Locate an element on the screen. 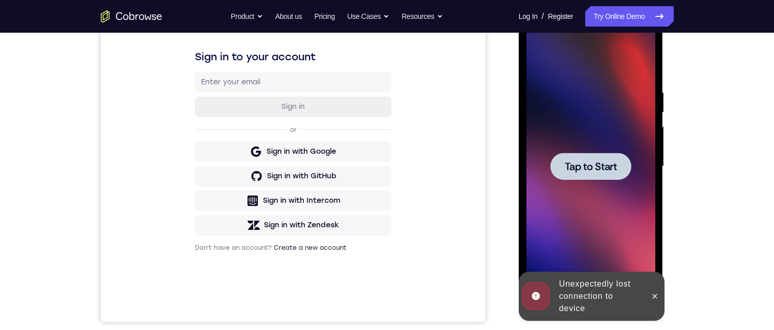 The height and width of the screenshot is (330, 774). p: Don't have an account? is located at coordinates (192, 269).